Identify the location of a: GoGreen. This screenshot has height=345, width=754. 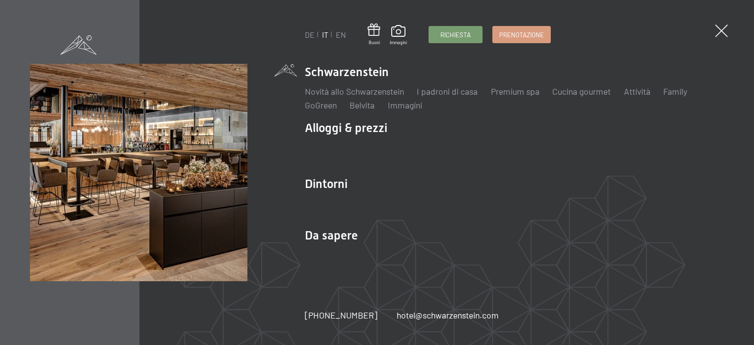
(320, 105).